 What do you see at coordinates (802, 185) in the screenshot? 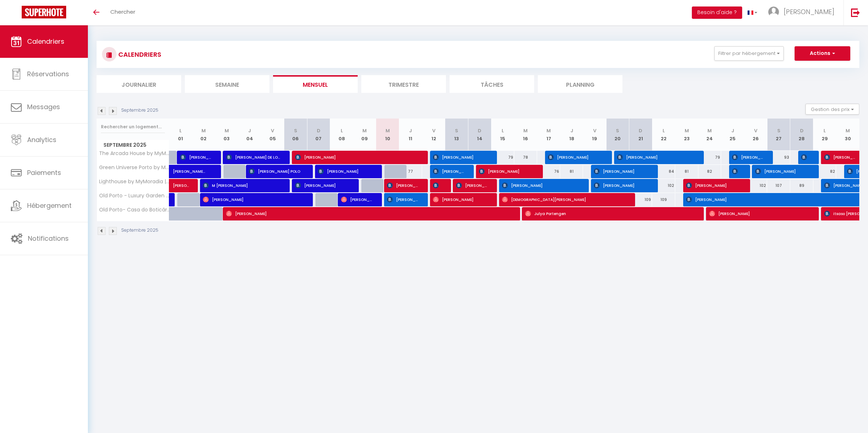
I see `div: 89` at bounding box center [802, 185].